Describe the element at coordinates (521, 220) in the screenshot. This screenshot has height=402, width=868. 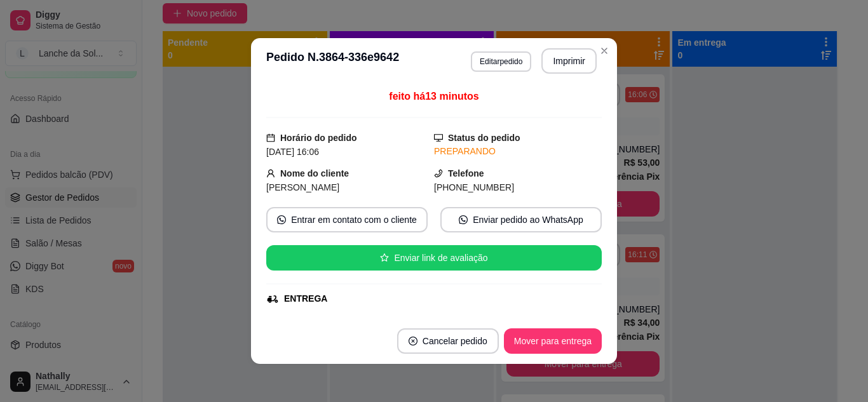
I see `button: whats-appEnviar pedido ao WhatsApp` at that location.